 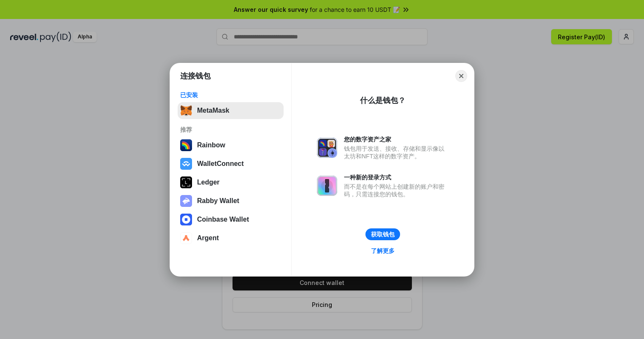 I want to click on div: WalletConnect, so click(x=220, y=164).